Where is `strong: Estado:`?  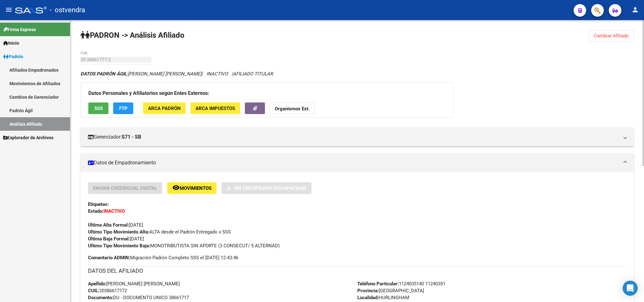 strong: Estado: is located at coordinates (96, 211).